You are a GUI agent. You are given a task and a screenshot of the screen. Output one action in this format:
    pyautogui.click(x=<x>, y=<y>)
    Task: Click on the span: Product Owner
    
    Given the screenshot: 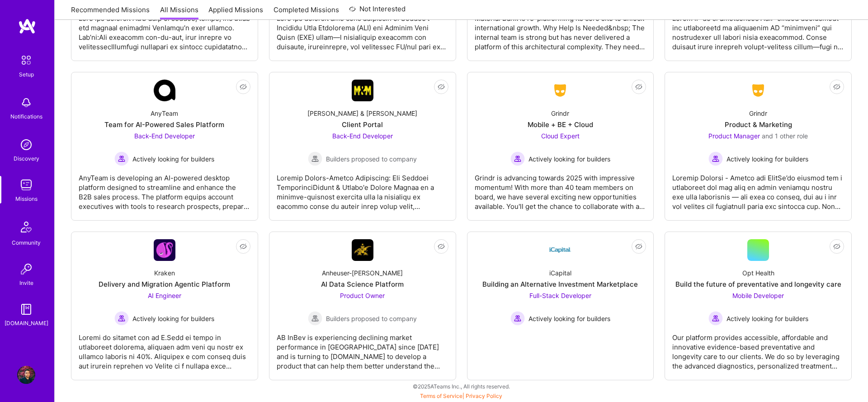 What is the action you would take?
    pyautogui.click(x=362, y=296)
    